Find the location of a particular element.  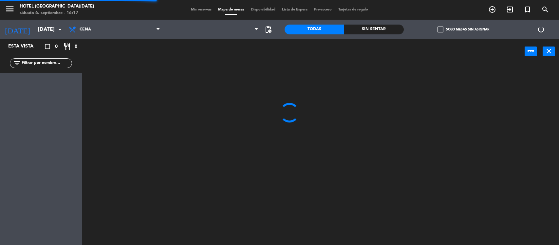

i: search is located at coordinates (546, 10).